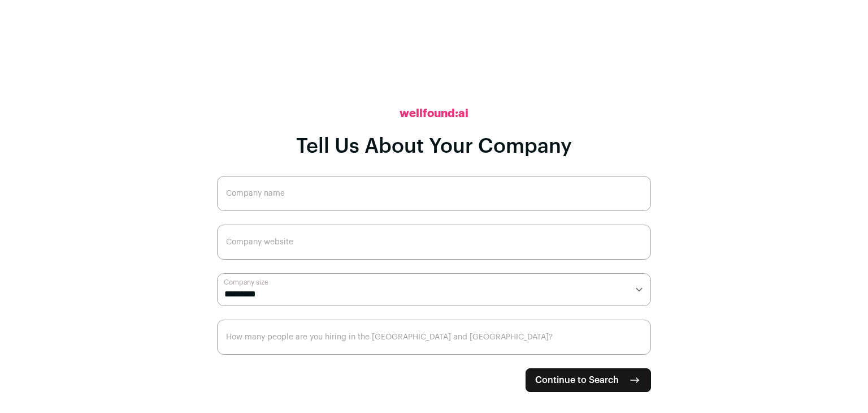  I want to click on input: How many people are you hiring in the US and Canada?, so click(434, 337).